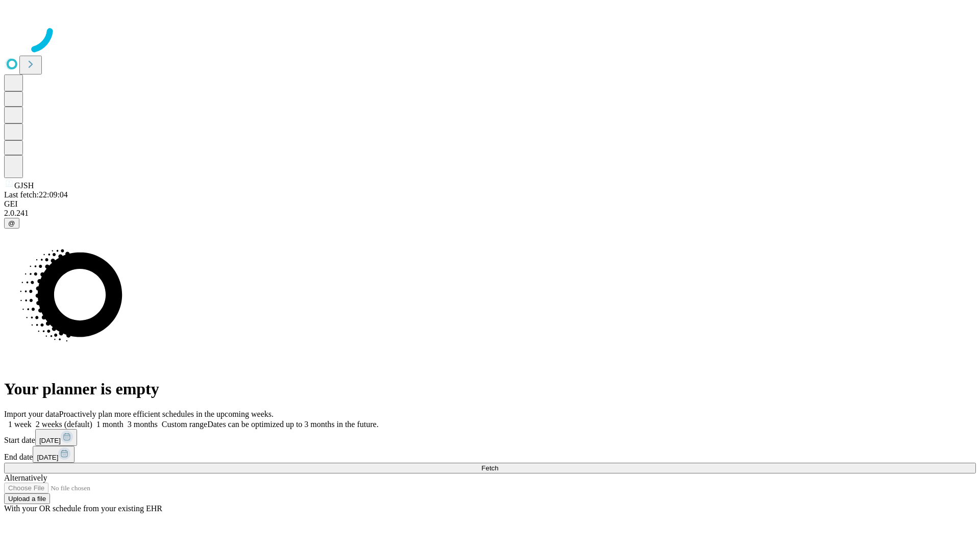 This screenshot has width=980, height=551. What do you see at coordinates (490, 204) in the screenshot?
I see `div: GEI` at bounding box center [490, 204].